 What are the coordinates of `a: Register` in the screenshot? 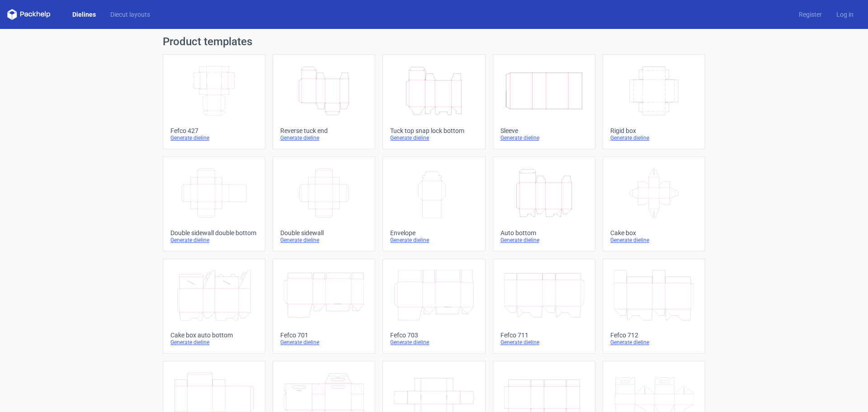 It's located at (810, 14).